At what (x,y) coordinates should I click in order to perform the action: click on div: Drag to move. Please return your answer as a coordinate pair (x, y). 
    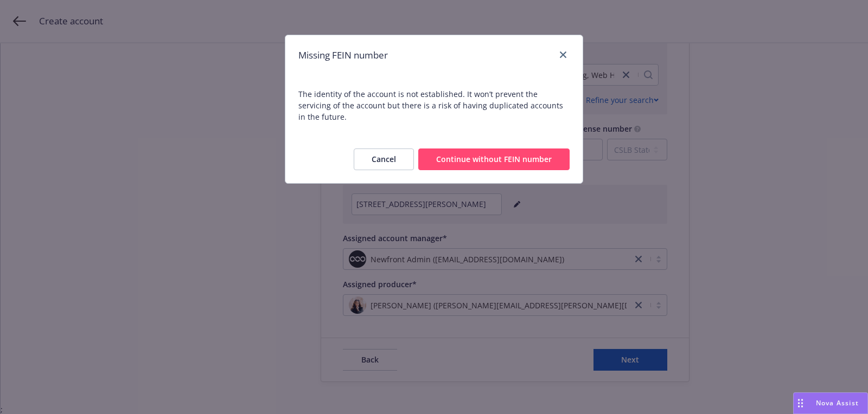
    Looking at the image, I should click on (800, 403).